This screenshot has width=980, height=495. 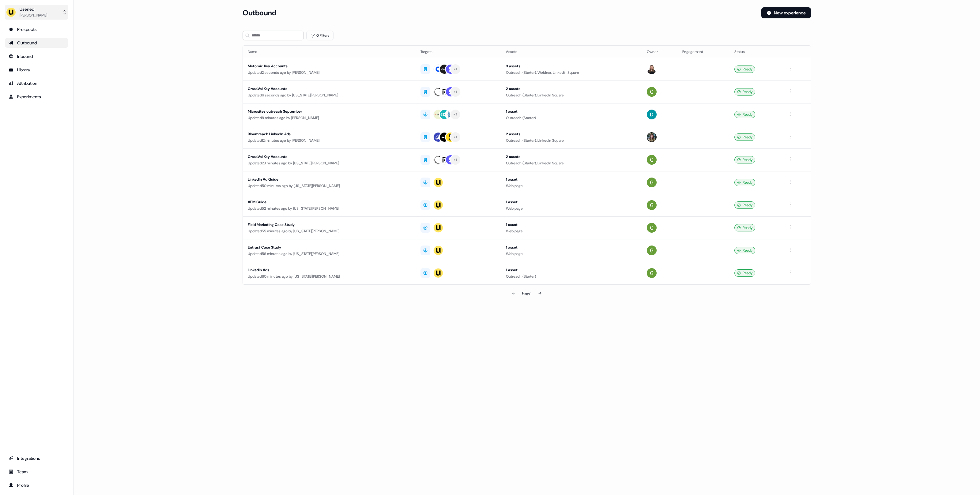 I want to click on div: Prospects, so click(x=36, y=29).